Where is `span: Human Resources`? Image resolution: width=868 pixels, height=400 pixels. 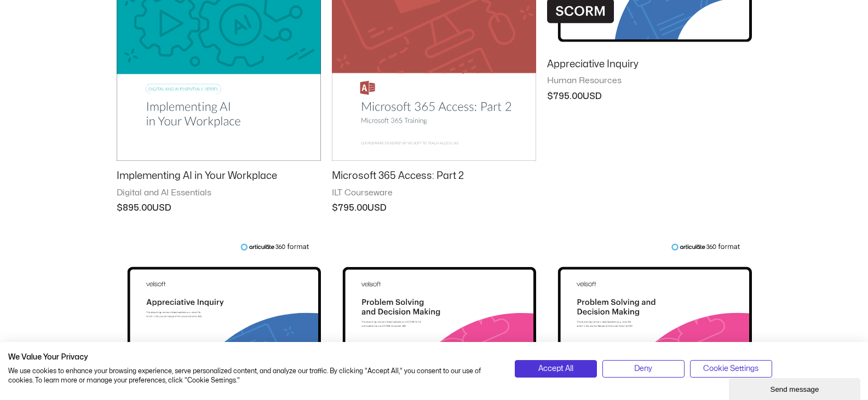
span: Human Resources is located at coordinates (649, 81).